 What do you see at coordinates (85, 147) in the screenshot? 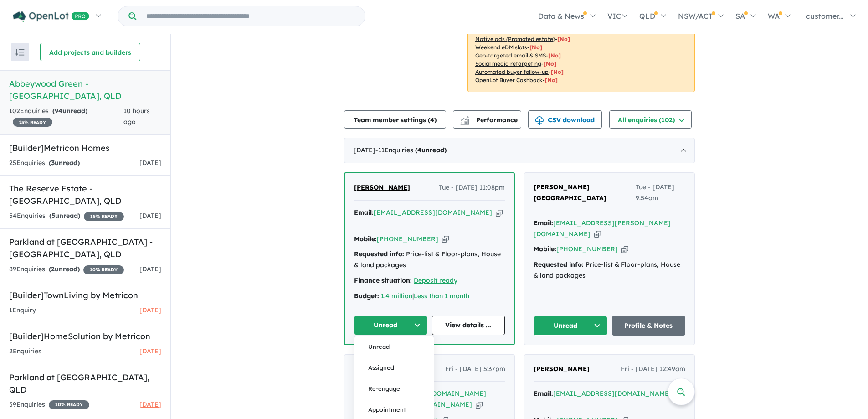
I see `h5: [Builder] Metricon Homes` at bounding box center [85, 147].